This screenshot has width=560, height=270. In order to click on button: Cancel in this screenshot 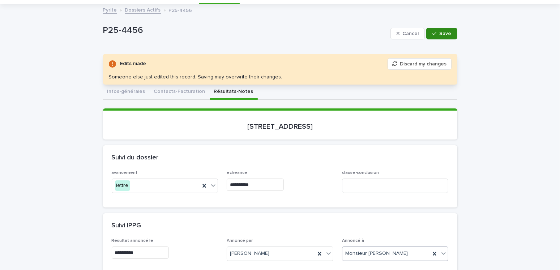, I will do `click(408, 34)`.